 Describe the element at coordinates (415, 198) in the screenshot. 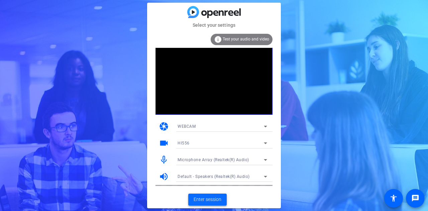

I see `mat-icon: message` at that location.